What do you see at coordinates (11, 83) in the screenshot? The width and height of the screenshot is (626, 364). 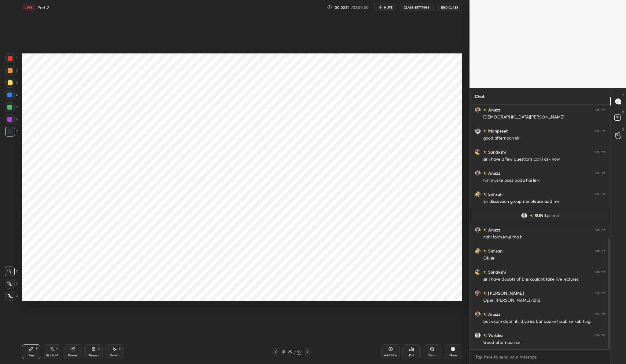 I see `div: 3` at bounding box center [11, 83].